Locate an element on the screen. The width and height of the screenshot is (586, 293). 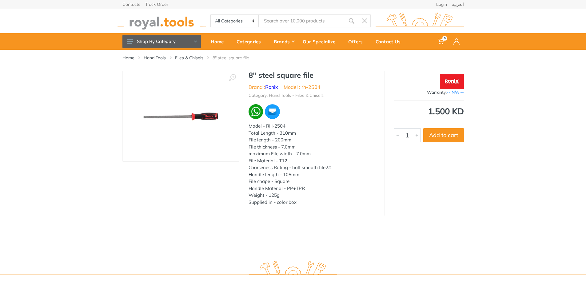
a: Contacts is located at coordinates (131, 4).